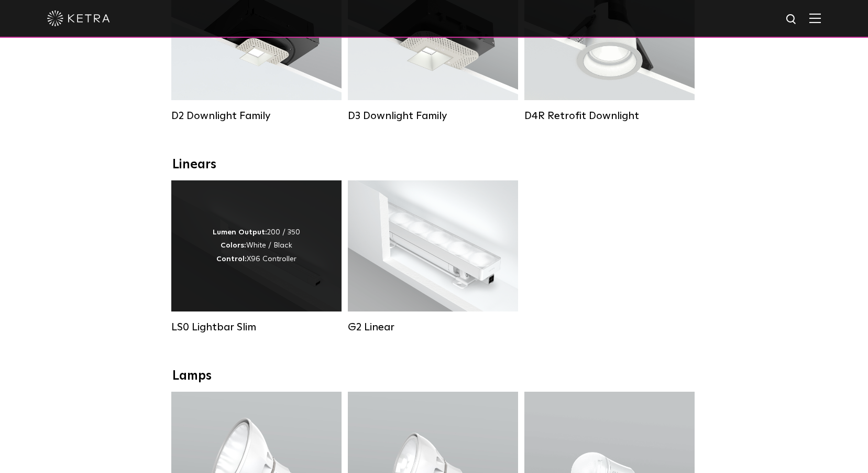  I want to click on div: 200 / 350 White / Black X96 Controller, so click(257, 246).